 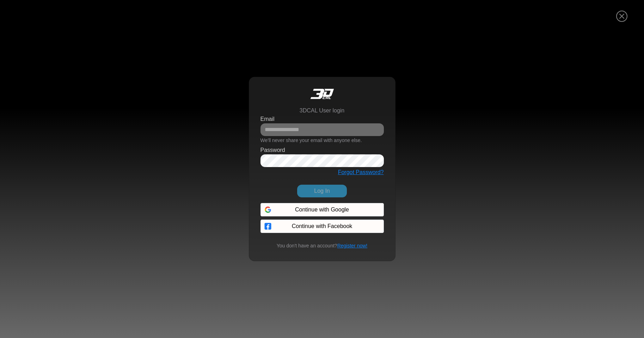 What do you see at coordinates (124, 12) in the screenshot?
I see `div: Minimize live chat window` at bounding box center [124, 12].